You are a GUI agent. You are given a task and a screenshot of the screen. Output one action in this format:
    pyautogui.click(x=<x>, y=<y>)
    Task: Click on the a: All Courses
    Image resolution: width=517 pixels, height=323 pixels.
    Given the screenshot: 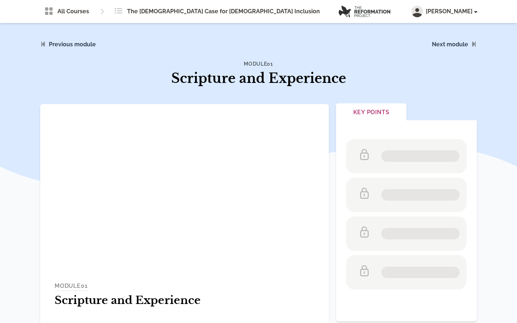 What is the action you would take?
    pyautogui.click(x=67, y=11)
    